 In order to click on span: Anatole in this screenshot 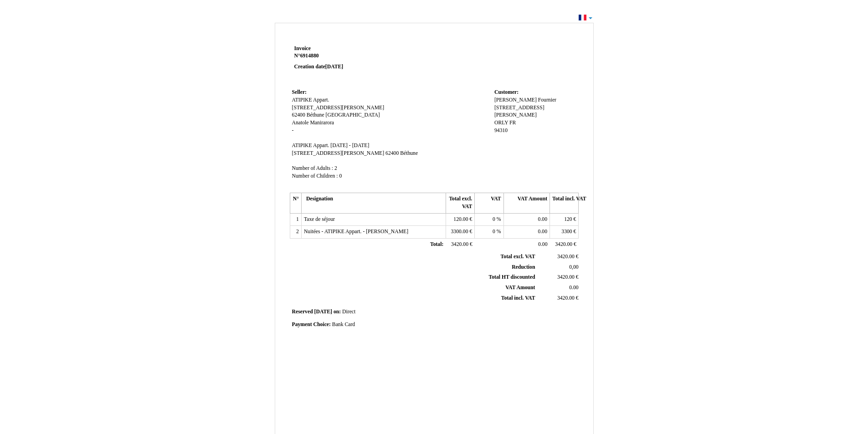, I will do `click(300, 123)`.